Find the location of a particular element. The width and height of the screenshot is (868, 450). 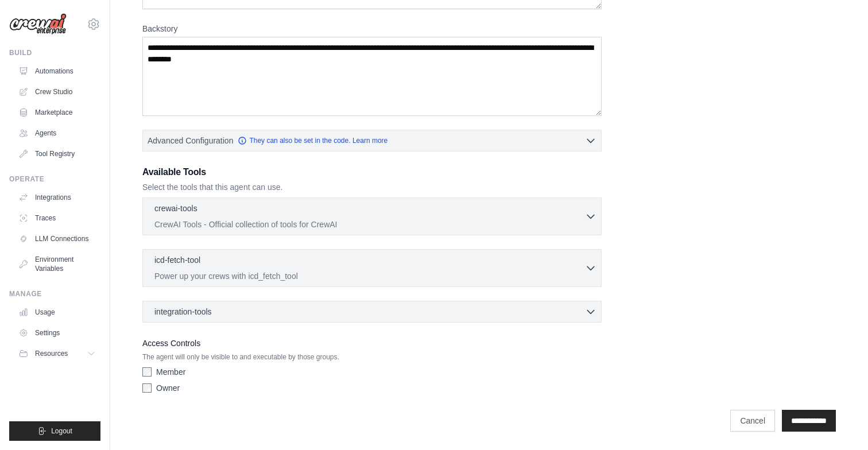

button: Resources is located at coordinates (57, 353).